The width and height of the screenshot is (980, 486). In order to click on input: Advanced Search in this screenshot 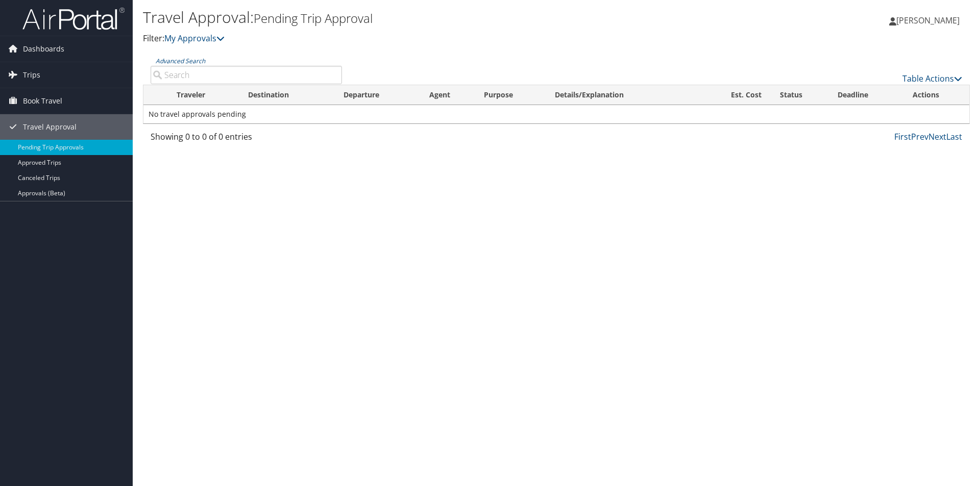, I will do `click(246, 75)`.